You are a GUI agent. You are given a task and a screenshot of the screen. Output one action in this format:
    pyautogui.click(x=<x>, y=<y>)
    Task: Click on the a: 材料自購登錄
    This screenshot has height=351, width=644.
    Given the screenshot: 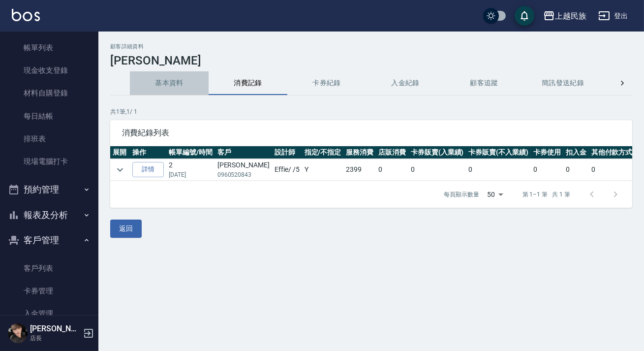 What is the action you would take?
    pyautogui.click(x=50, y=93)
    